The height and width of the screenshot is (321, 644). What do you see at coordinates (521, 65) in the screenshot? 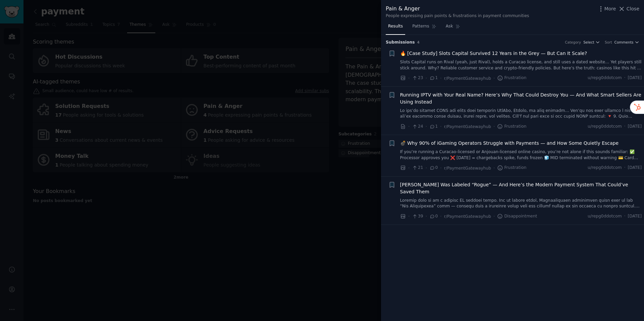
I see `a: Slots Capital runs on Rival (yeah, just Rival), holds a Curacao license, and still uses a dated w...` at bounding box center [521, 65].